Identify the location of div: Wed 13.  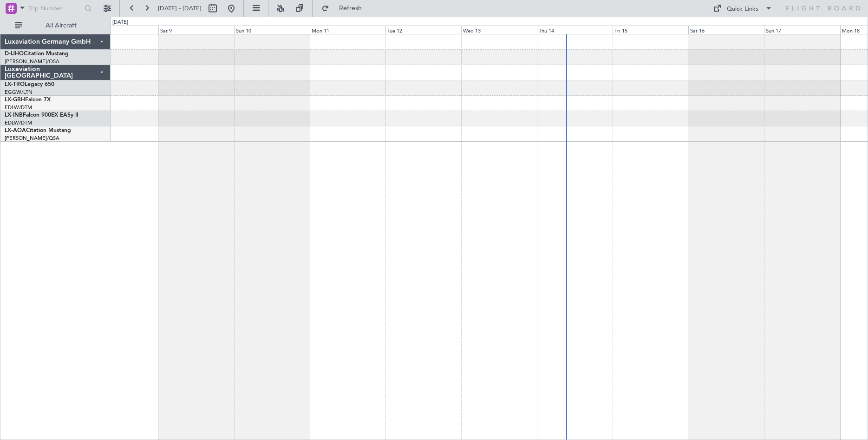
(499, 29).